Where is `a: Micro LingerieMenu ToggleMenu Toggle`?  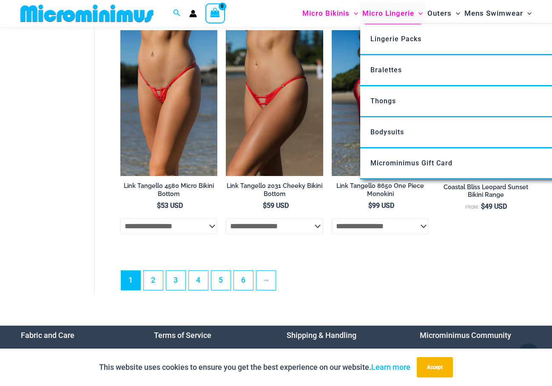 a: Micro LingerieMenu ToggleMenu Toggle is located at coordinates (392, 13).